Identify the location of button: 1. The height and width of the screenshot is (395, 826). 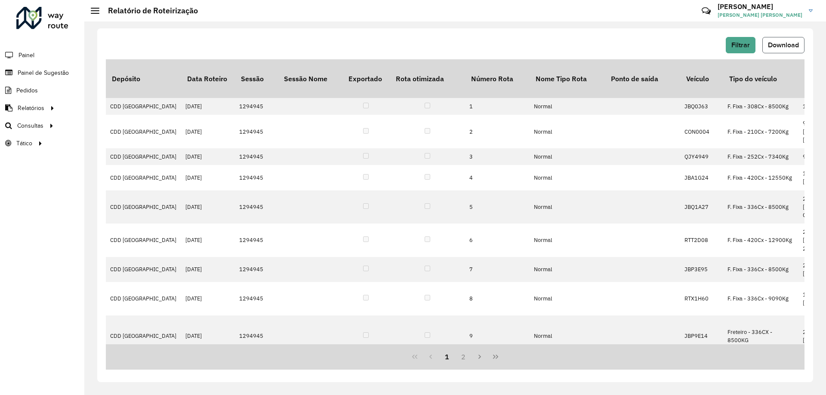
(447, 357).